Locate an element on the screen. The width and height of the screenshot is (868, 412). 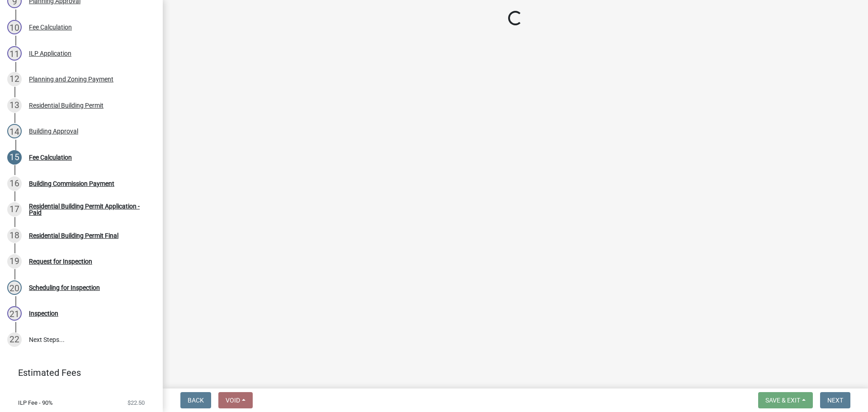
button: Next is located at coordinates (836, 401).